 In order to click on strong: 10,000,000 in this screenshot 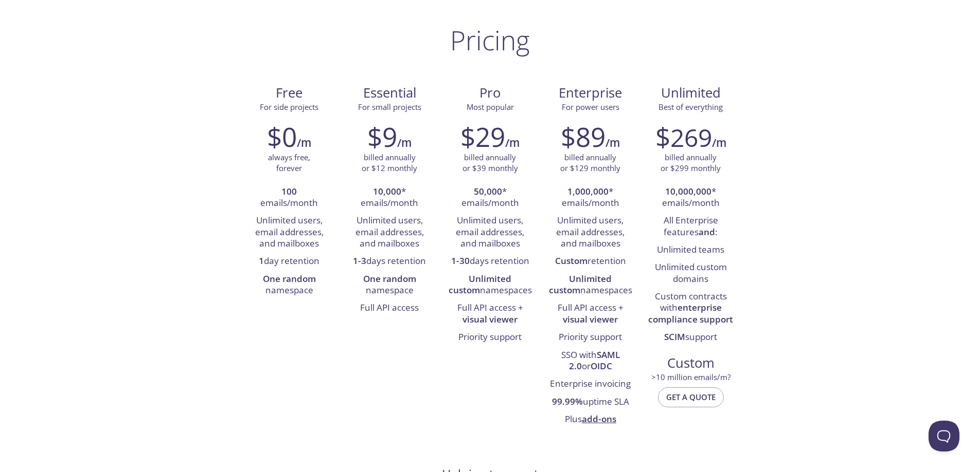, I will do `click(688, 191)`.